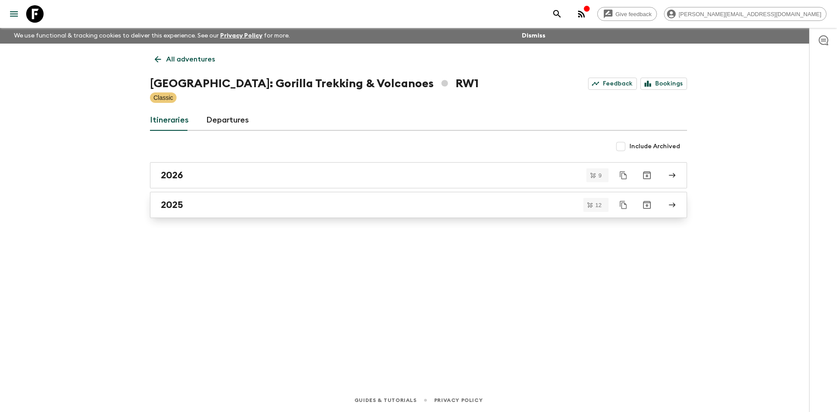 The height and width of the screenshot is (412, 837). What do you see at coordinates (169, 120) in the screenshot?
I see `a: Itineraries` at bounding box center [169, 120].